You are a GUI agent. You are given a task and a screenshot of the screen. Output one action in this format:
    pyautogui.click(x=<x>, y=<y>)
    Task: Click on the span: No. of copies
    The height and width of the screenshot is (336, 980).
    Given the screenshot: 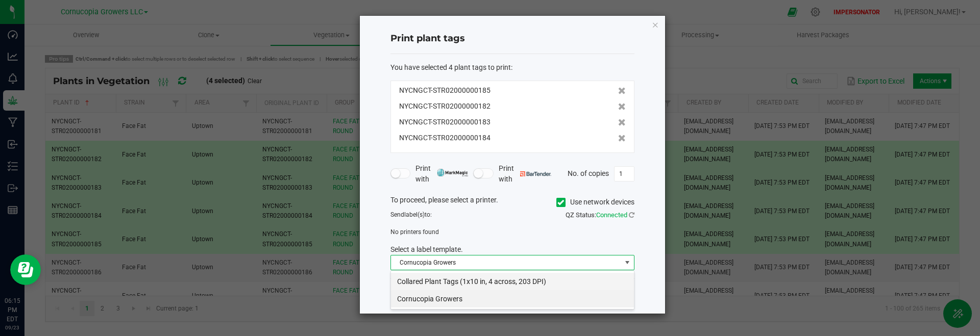 What is the action you would take?
    pyautogui.click(x=588, y=173)
    